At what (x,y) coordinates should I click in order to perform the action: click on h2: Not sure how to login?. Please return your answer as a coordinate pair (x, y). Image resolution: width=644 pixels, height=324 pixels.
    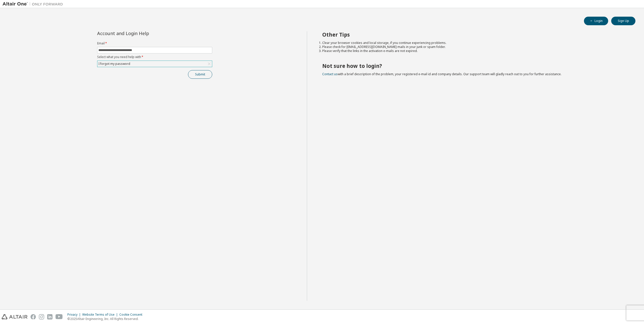
    Looking at the image, I should click on (474, 66).